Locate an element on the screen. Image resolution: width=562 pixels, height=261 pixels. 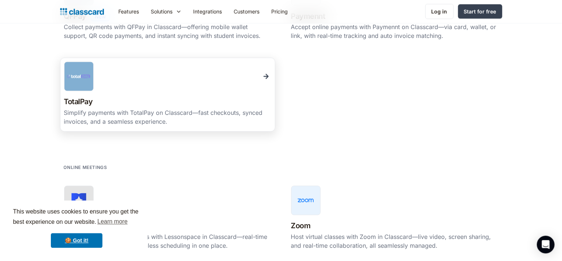
a: LessonspaceLessonspacePopularDeliver live, interactive classes with Lessonspace in Classcard—real... is located at coordinates (168, 219).